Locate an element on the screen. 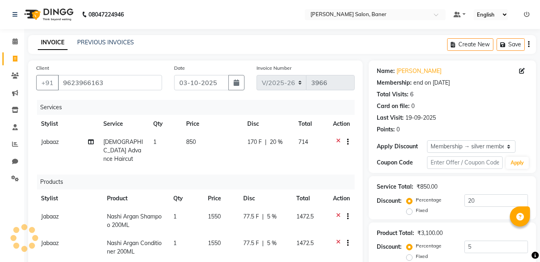 Image resolution: width=540 pixels, height=262 pixels. span: 170 F is located at coordinates (255, 142).